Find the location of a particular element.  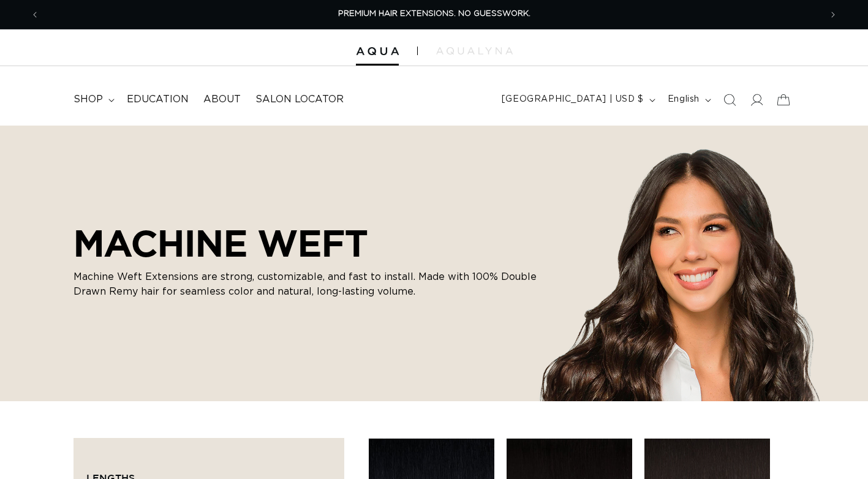

button: English is located at coordinates (688, 100).